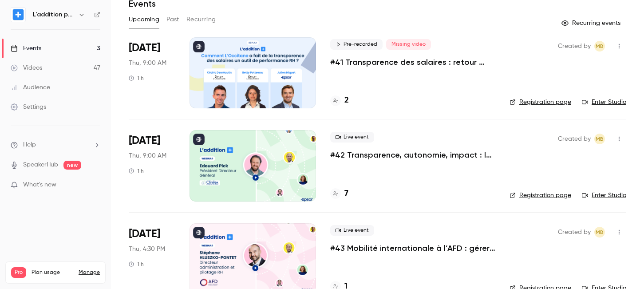 This screenshot has width=644, height=289. I want to click on a: #42 Transparence, autonomie, impact : la recette Clinitex, so click(412, 155).